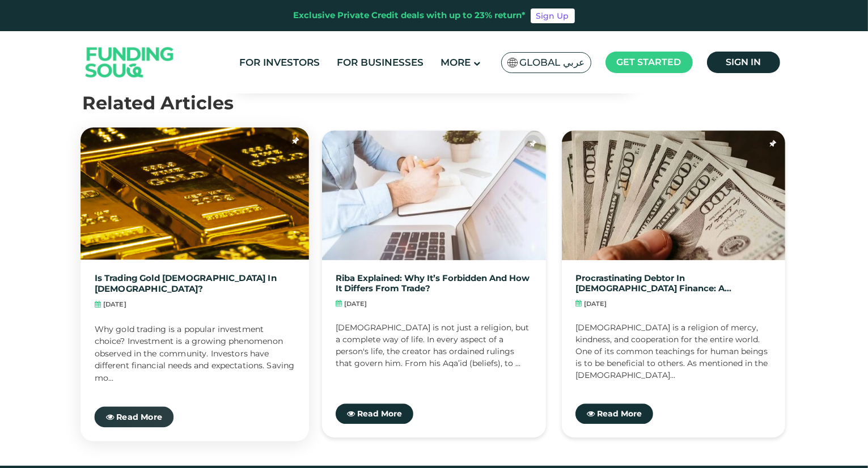 This screenshot has width=868, height=468. Describe the element at coordinates (455, 62) in the screenshot. I see `span: More` at that location.